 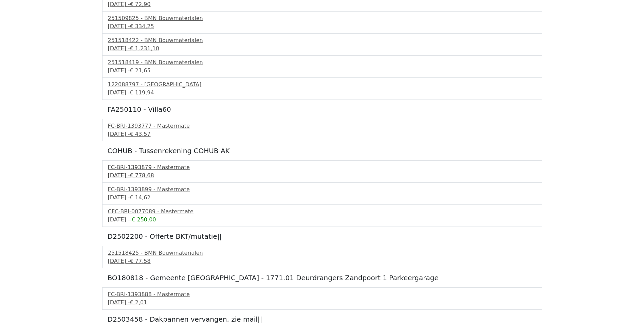 What do you see at coordinates (322, 109) in the screenshot?
I see `h5: FA250110 - Villa60` at bounding box center [322, 109].